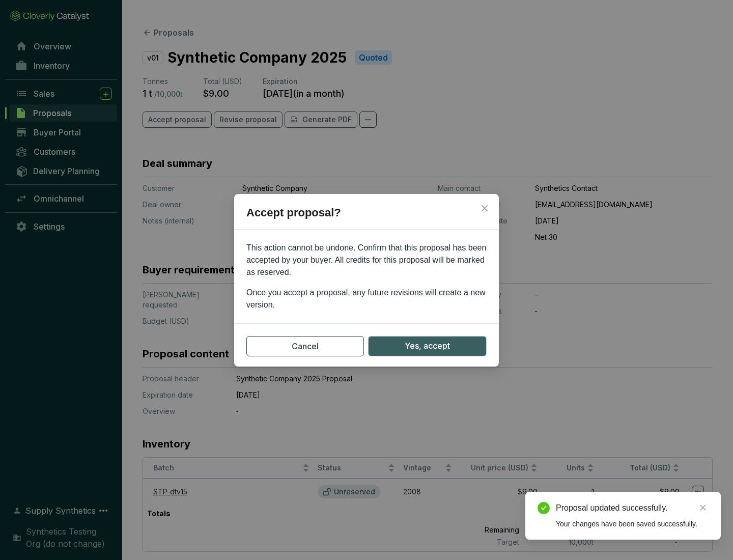 This screenshot has height=560, width=733. I want to click on p: Once you accept a proposal, any future revisions will create a new version., so click(366, 299).